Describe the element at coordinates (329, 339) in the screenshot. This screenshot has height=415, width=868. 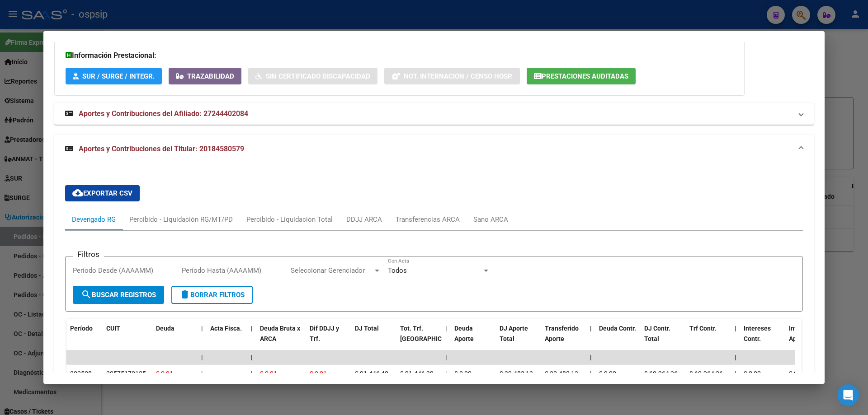
I see `datatable-header-cell: Dif DDJJ y Trf.` at that location.